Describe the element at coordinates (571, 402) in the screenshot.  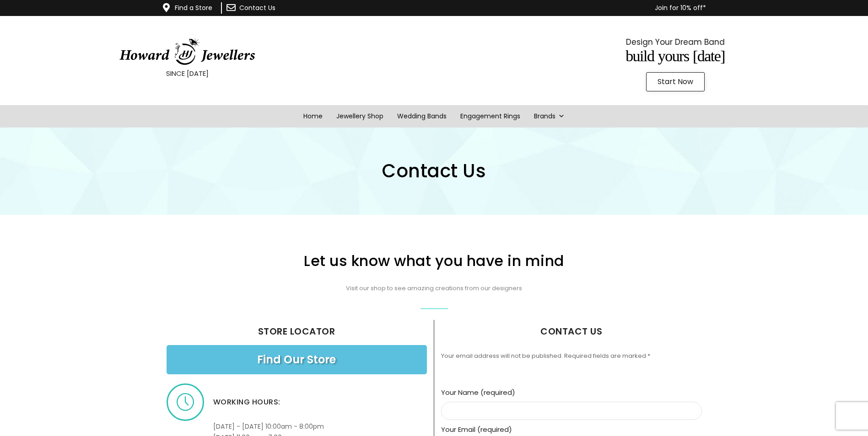
I see `label: Your Name (required)` at that location.